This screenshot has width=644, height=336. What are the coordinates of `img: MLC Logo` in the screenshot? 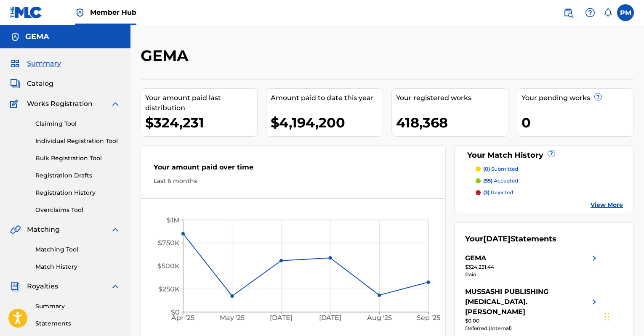 It's located at (26, 12).